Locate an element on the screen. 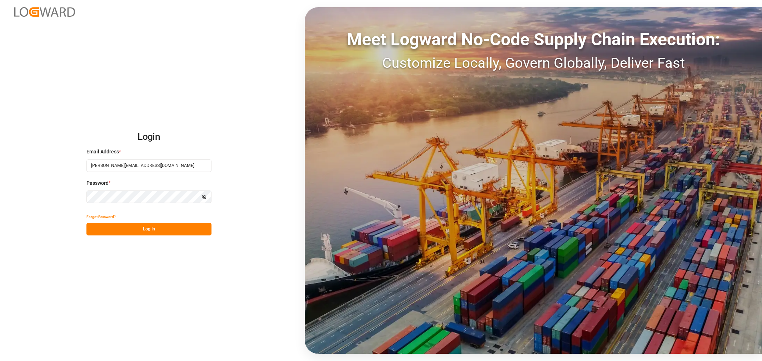  img: Logward_new_orange.png is located at coordinates (45, 12).